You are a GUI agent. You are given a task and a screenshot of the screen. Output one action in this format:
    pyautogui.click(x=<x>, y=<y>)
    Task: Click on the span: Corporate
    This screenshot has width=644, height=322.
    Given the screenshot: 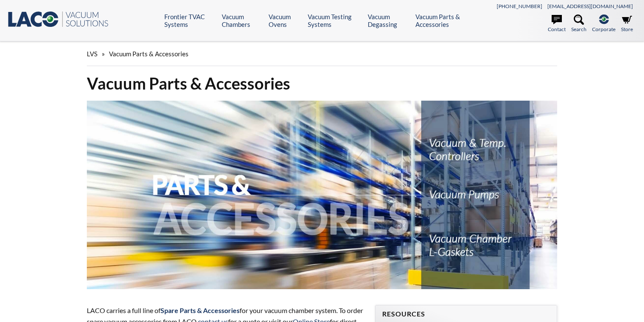 What is the action you would take?
    pyautogui.click(x=603, y=29)
    